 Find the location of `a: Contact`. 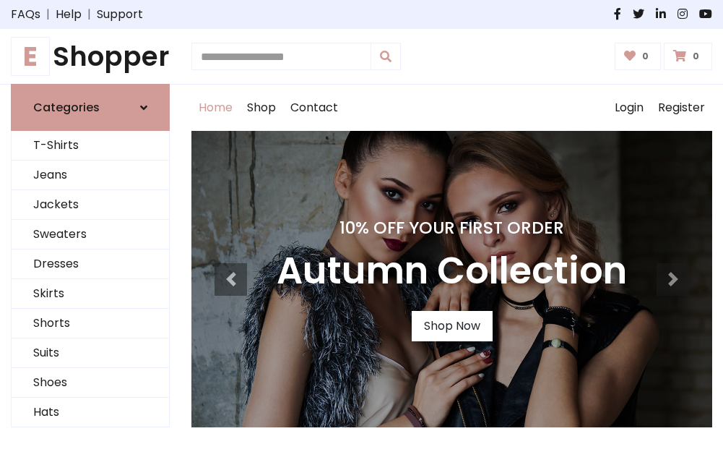

a: Contact is located at coordinates (314, 108).